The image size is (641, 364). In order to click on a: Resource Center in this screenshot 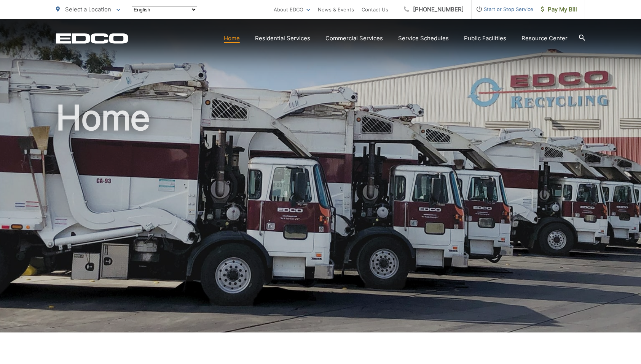, I will do `click(544, 38)`.